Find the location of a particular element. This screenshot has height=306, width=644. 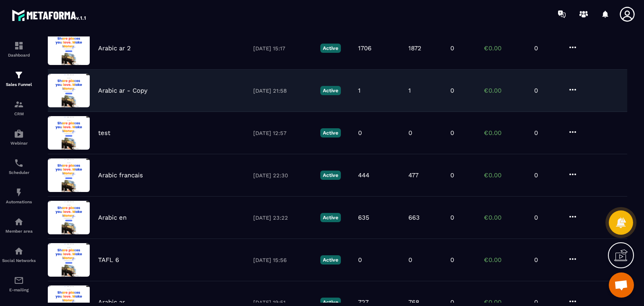

a: automationsautomationsMember area is located at coordinates (19, 226).